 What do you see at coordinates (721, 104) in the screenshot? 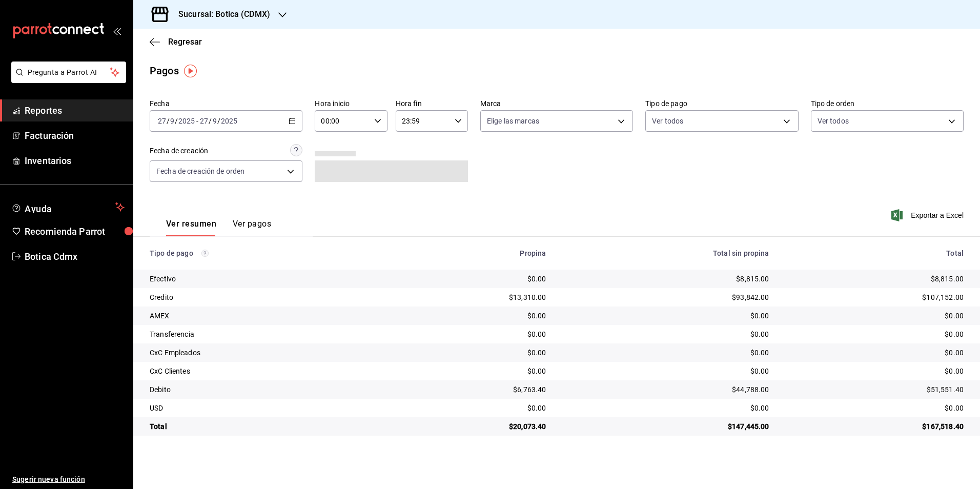
I see `label: Tipo de pago` at bounding box center [721, 104].